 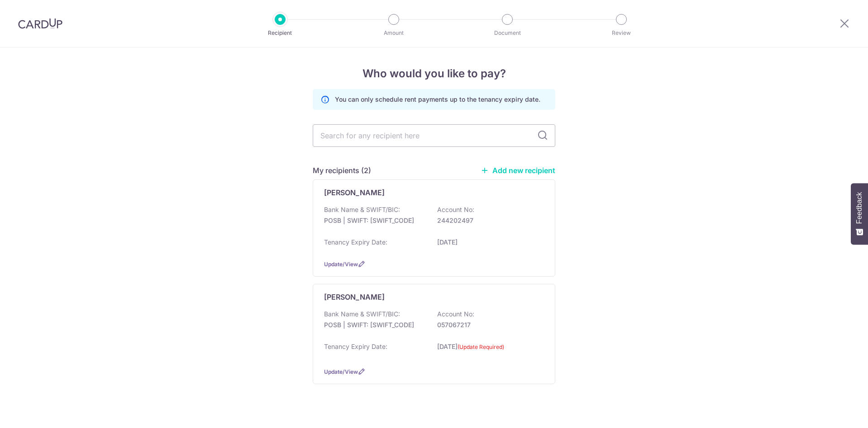 What do you see at coordinates (488, 221) in the screenshot?
I see `p: 244202497` at bounding box center [488, 221].